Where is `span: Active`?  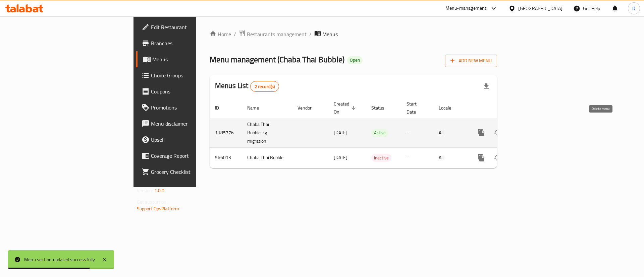
span: Active is located at coordinates (380, 132).